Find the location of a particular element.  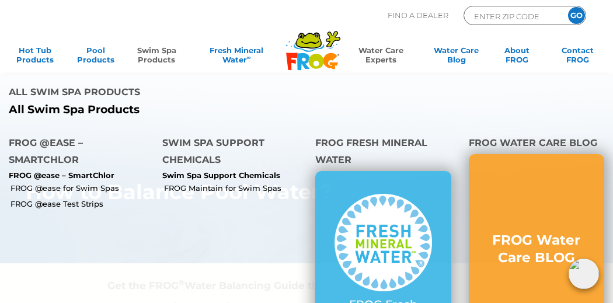

h3: FROG Water Care BLOG is located at coordinates (536, 249).